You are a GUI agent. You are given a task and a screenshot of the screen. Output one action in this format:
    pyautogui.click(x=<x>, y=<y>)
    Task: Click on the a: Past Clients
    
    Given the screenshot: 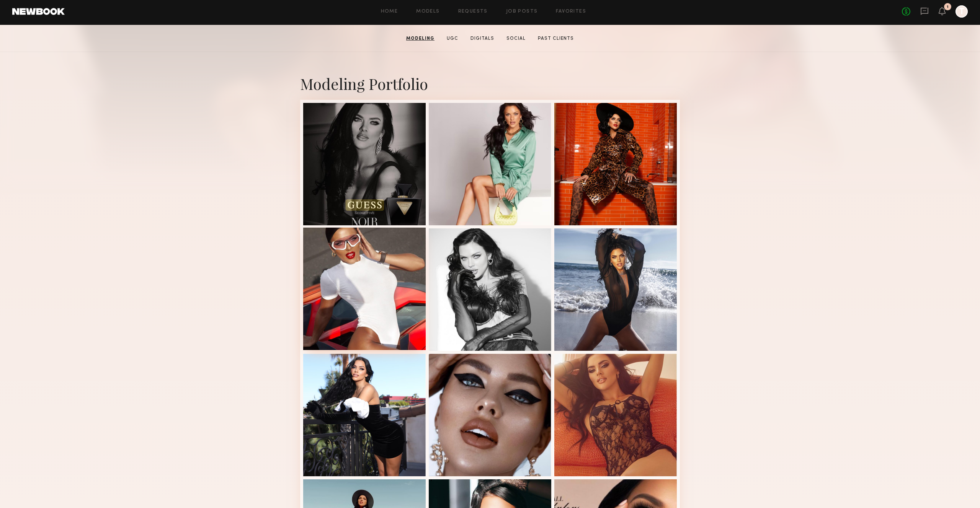 What is the action you would take?
    pyautogui.click(x=556, y=38)
    